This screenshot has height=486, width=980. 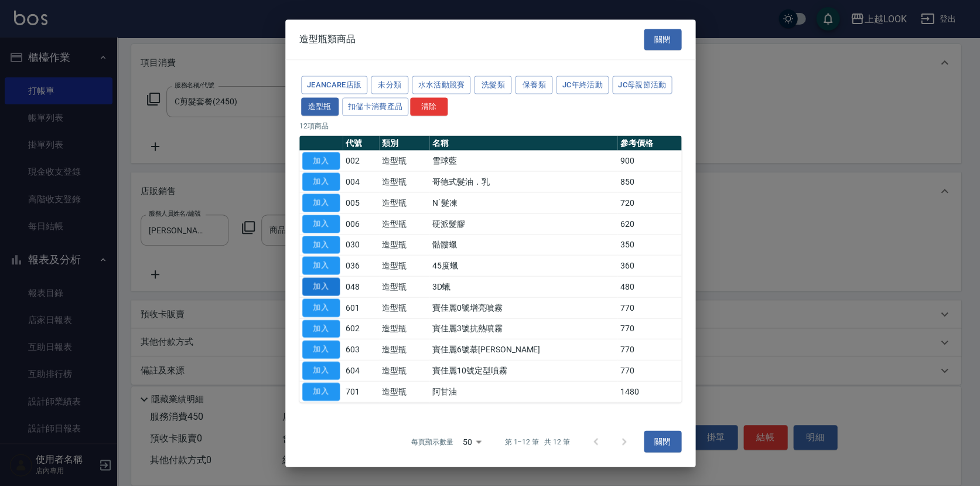 I want to click on td: 036, so click(x=361, y=265).